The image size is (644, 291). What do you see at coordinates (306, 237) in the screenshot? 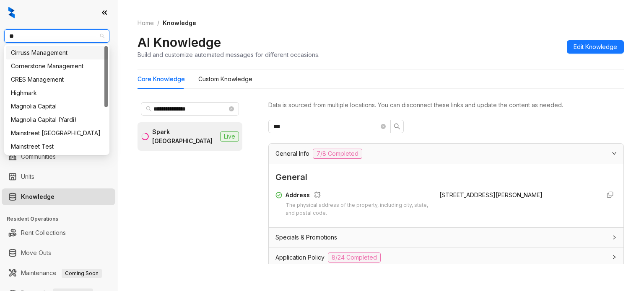
I see `span: Specials & Promotions` at bounding box center [306, 237].